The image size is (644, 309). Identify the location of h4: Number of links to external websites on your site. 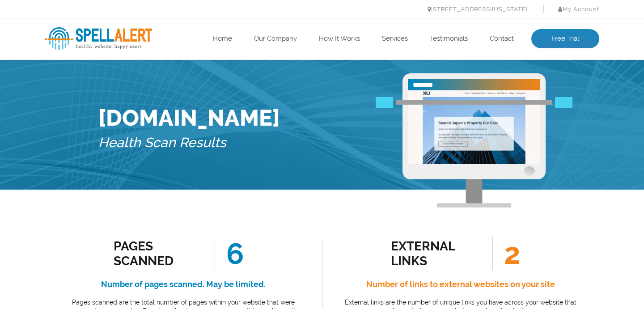
(461, 285).